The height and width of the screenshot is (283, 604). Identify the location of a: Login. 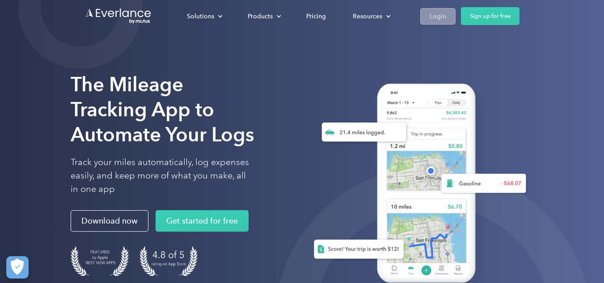
(437, 16).